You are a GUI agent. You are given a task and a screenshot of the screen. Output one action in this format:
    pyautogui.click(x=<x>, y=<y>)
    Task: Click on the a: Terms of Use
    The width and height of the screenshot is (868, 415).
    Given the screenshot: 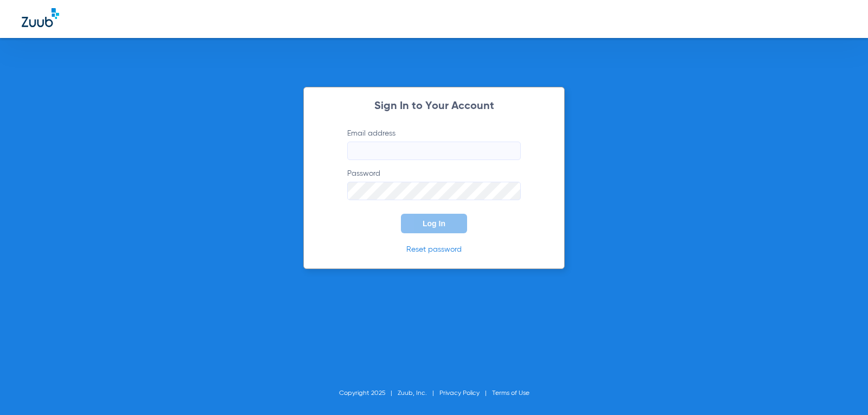 What is the action you would take?
    pyautogui.click(x=511, y=394)
    